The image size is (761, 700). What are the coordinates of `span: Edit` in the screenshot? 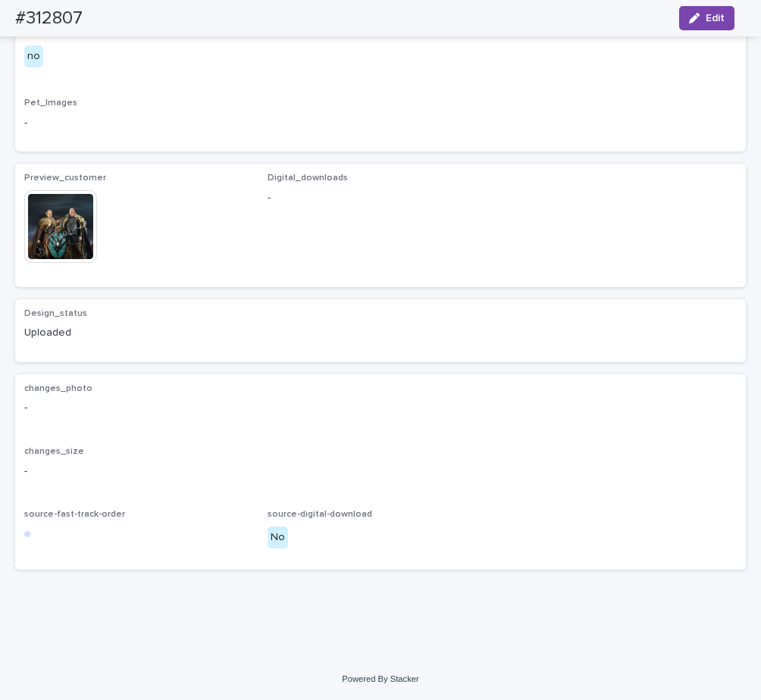 It's located at (715, 18).